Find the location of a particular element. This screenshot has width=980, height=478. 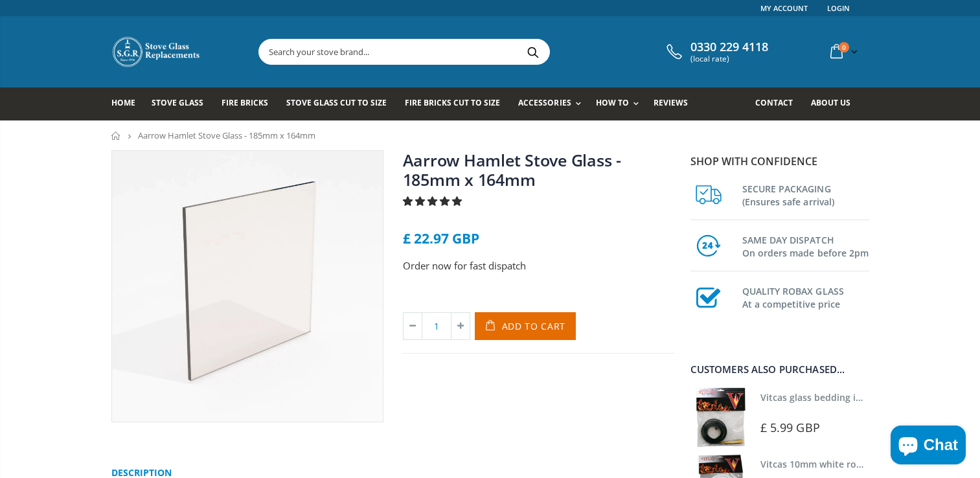

inbox-online-store-chat: Shopify online store chat is located at coordinates (928, 446).